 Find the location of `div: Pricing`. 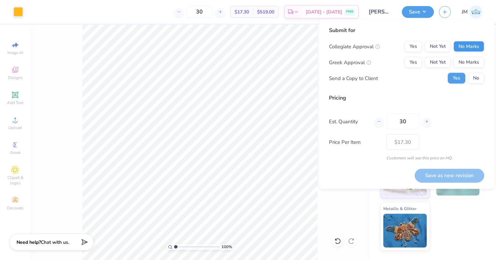

div: Pricing is located at coordinates (407, 98).